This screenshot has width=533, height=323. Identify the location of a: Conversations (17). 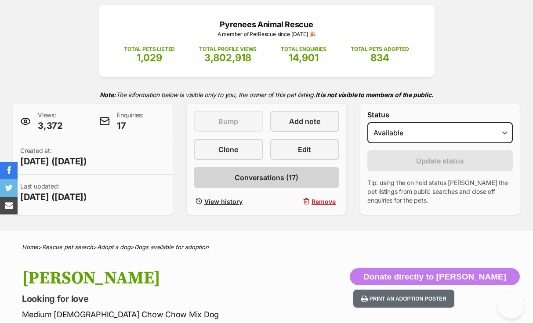
(266, 177).